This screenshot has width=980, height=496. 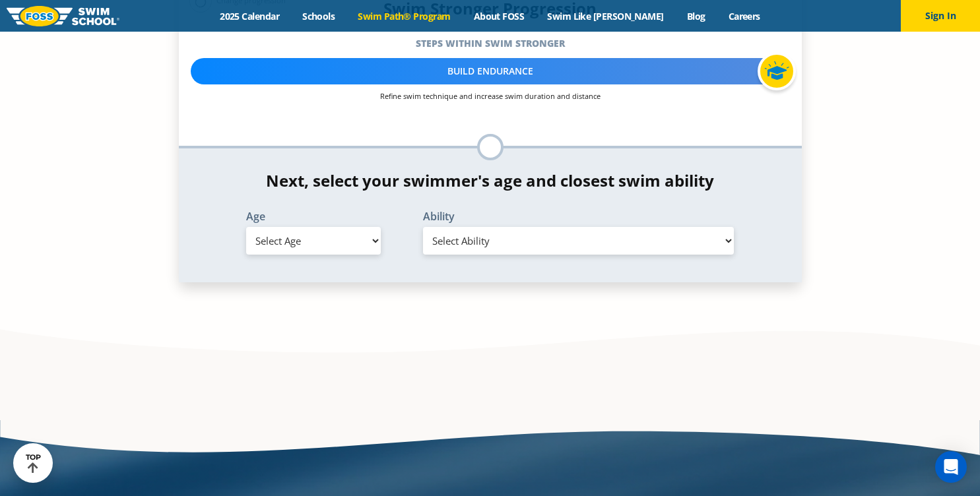 I want to click on a: Careers, so click(x=744, y=16).